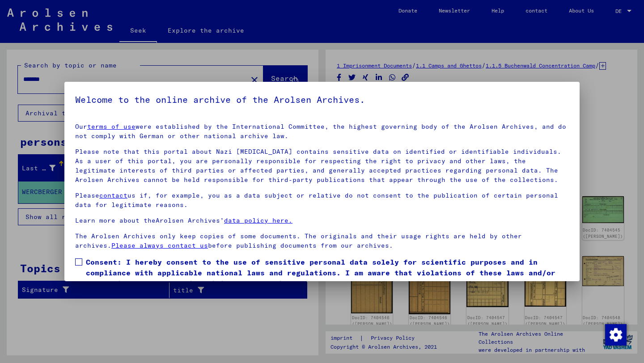  What do you see at coordinates (81, 126) in the screenshot?
I see `font: Our` at bounding box center [81, 126].